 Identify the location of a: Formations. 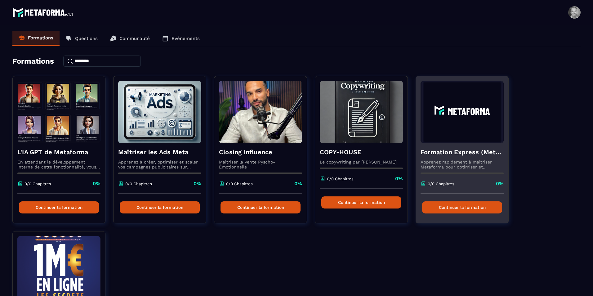
(36, 38).